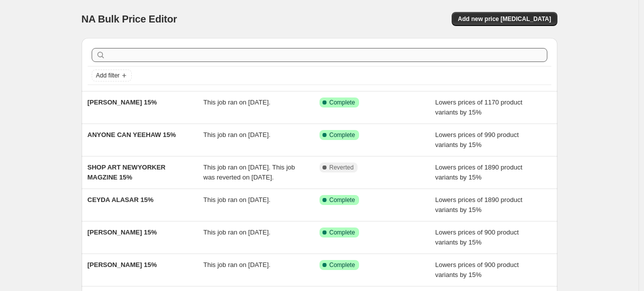 The image size is (644, 291). I want to click on span: CEYDA ALASAR 15%, so click(121, 200).